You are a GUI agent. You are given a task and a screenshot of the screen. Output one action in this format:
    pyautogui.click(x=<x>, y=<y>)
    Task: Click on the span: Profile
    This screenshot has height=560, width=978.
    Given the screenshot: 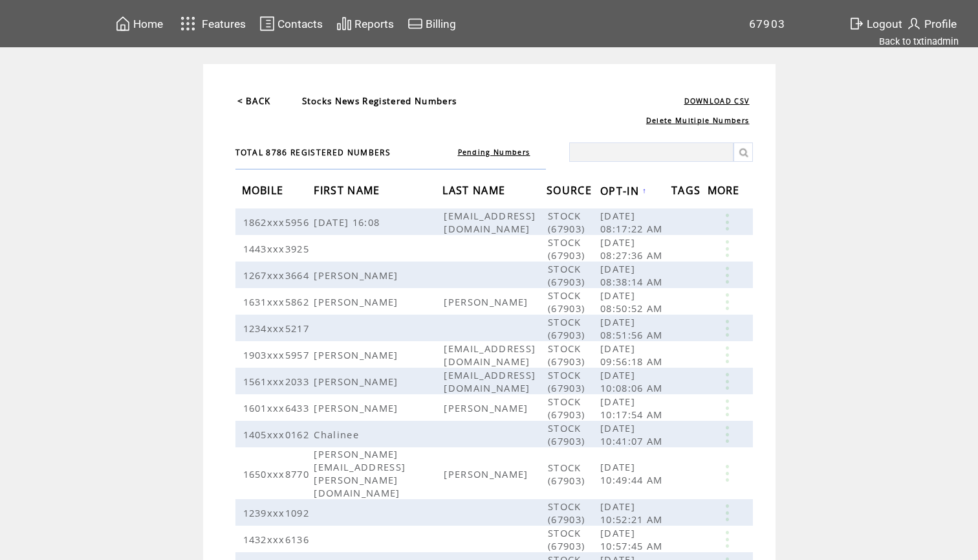 What is the action you would take?
    pyautogui.click(x=941, y=24)
    